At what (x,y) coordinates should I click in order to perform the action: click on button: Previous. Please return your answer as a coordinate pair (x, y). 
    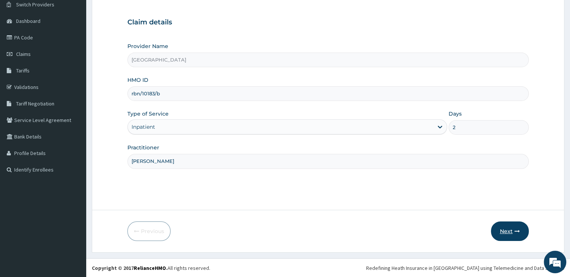
    Looking at the image, I should click on (149, 231).